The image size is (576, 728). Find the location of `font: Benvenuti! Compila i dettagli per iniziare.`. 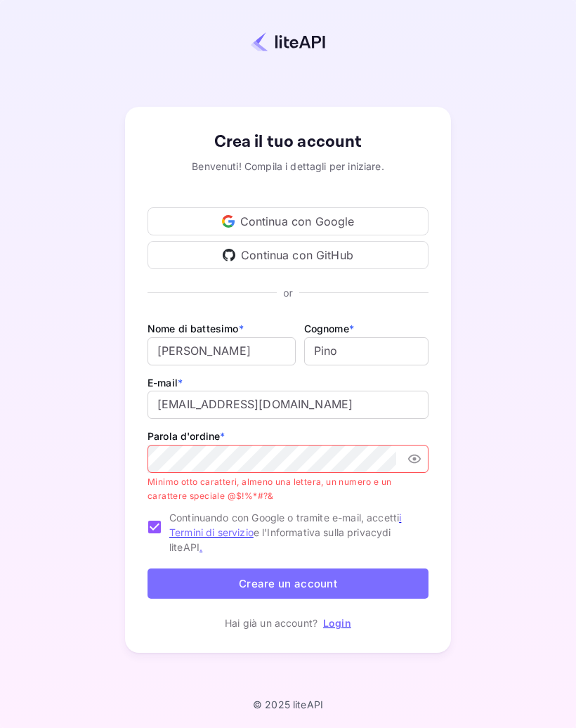

font: Benvenuti! Compila i dettagli per iniziare. is located at coordinates (287, 166).